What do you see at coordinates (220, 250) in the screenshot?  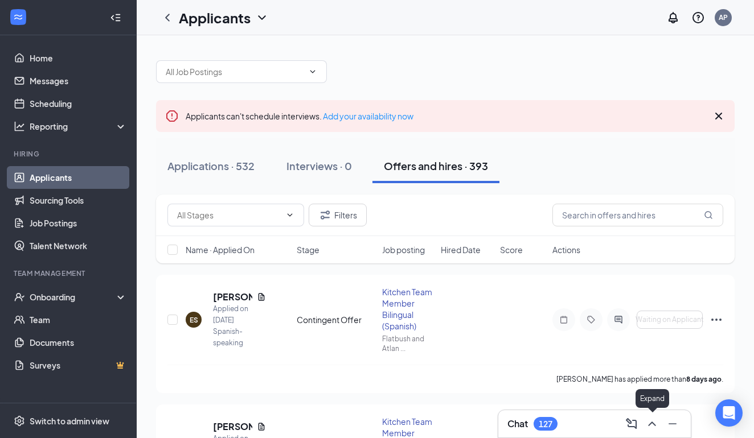 I see `span: Name · Applied On` at bounding box center [220, 250].